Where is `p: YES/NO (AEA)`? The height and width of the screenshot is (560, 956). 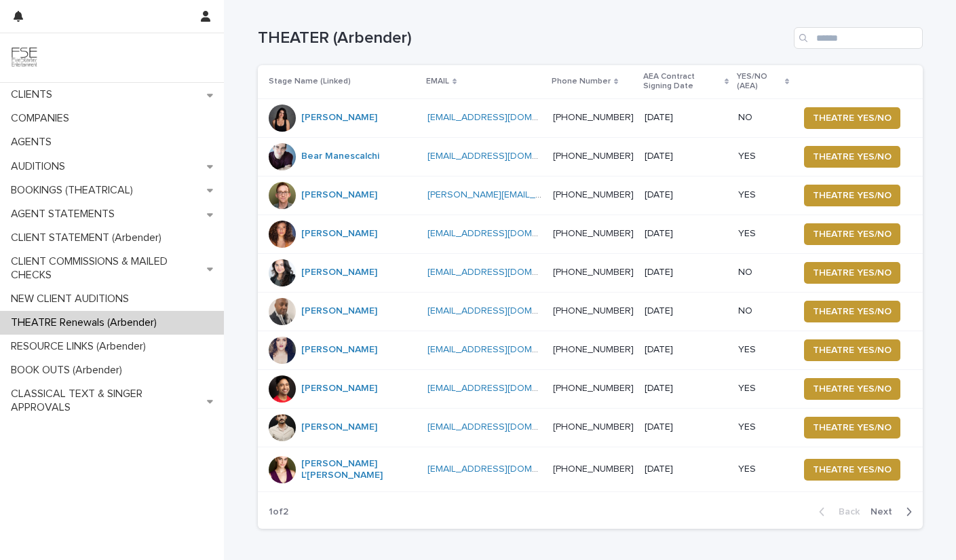
p: YES/NO (AEA) is located at coordinates (758, 82).